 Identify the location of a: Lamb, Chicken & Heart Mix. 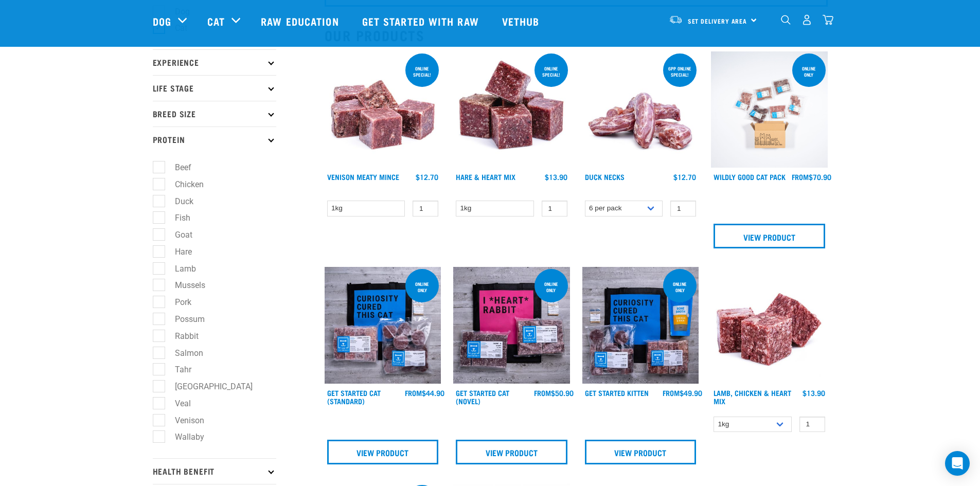
(752, 397).